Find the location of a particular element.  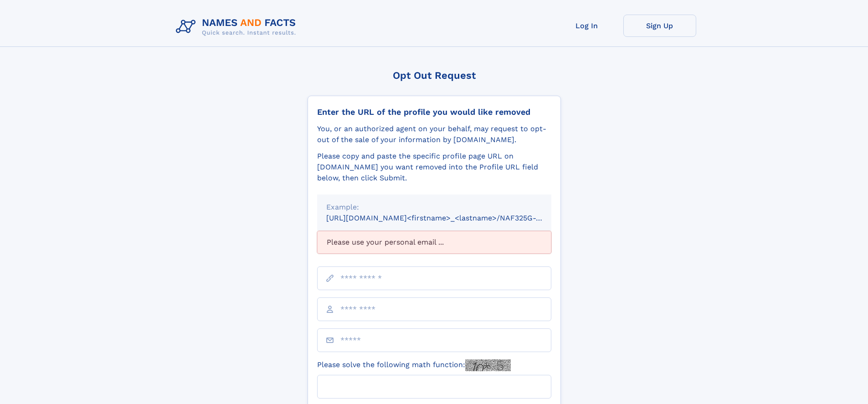

div: Example: is located at coordinates (434, 207).